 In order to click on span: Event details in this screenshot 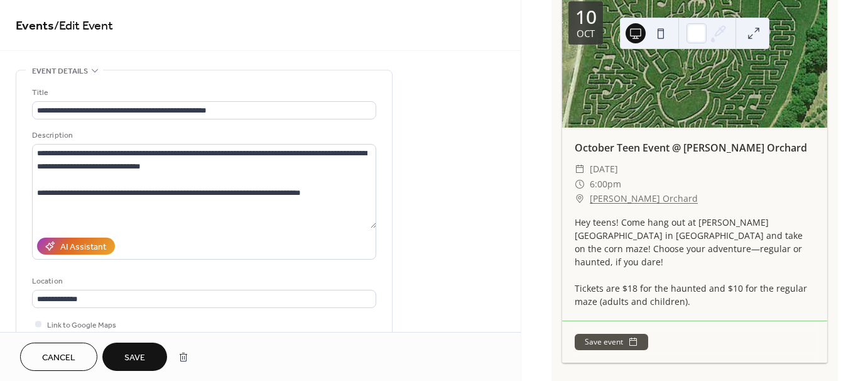, I will do `click(60, 71)`.